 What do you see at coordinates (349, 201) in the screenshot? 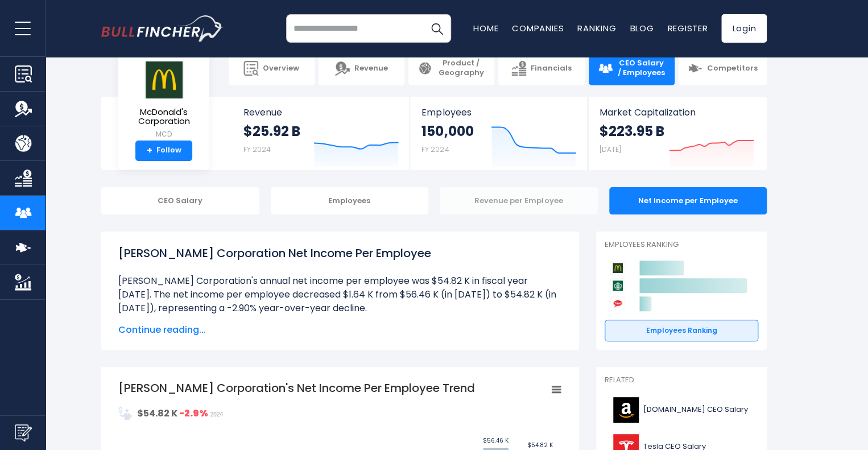
I see `div: Employees` at bounding box center [349, 201].